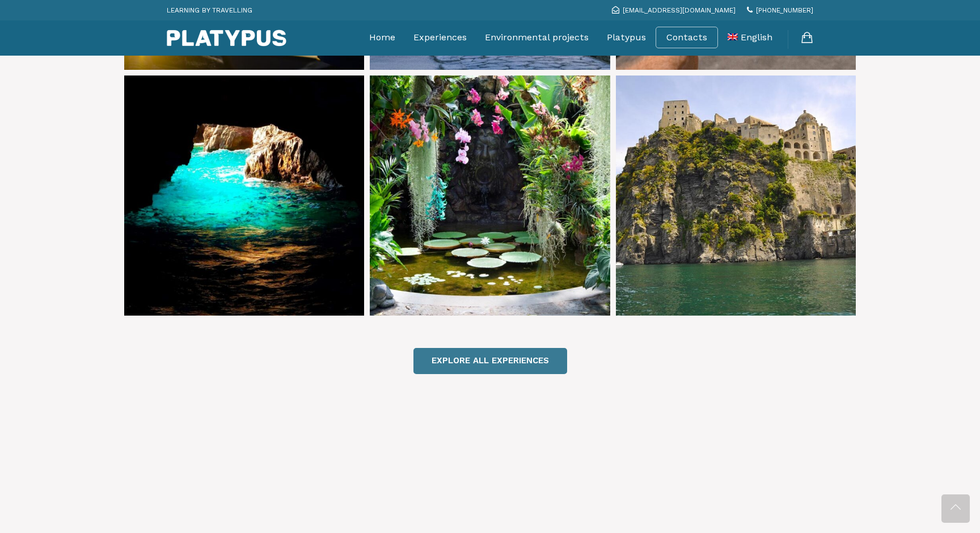  Describe the element at coordinates (440, 37) in the screenshot. I see `a: Experiences` at that location.